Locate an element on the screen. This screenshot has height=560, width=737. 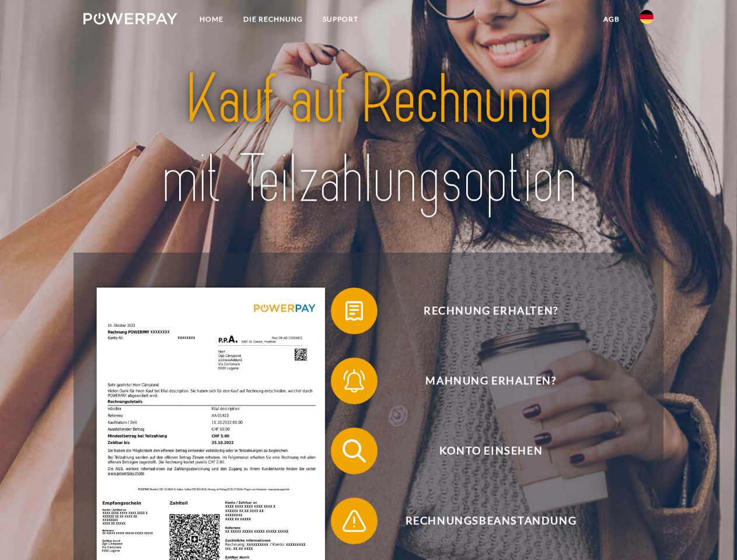
img: qb_warning.svg is located at coordinates (354, 521).